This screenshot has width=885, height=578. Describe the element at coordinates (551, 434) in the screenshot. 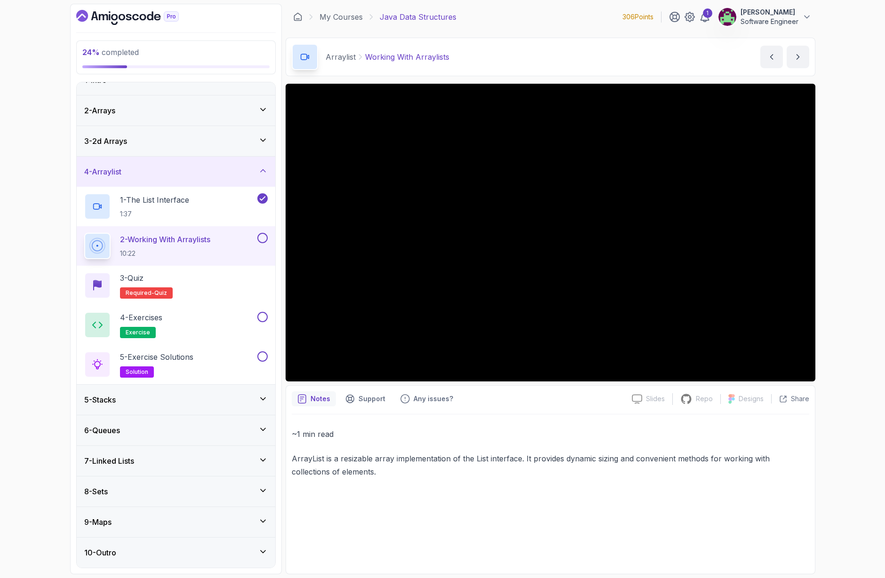

I see `p: ~1 min read` at that location.